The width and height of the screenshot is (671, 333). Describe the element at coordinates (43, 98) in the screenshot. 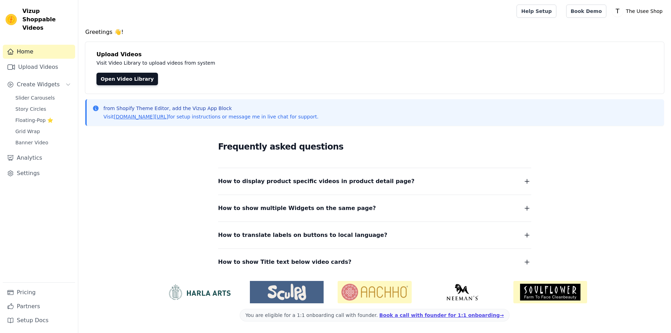

I see `a: Slider Carousels` at that location.